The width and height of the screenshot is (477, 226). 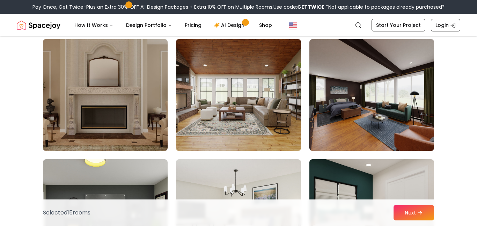 What do you see at coordinates (311, 7) in the screenshot?
I see `b: GETTWICE` at bounding box center [311, 7].